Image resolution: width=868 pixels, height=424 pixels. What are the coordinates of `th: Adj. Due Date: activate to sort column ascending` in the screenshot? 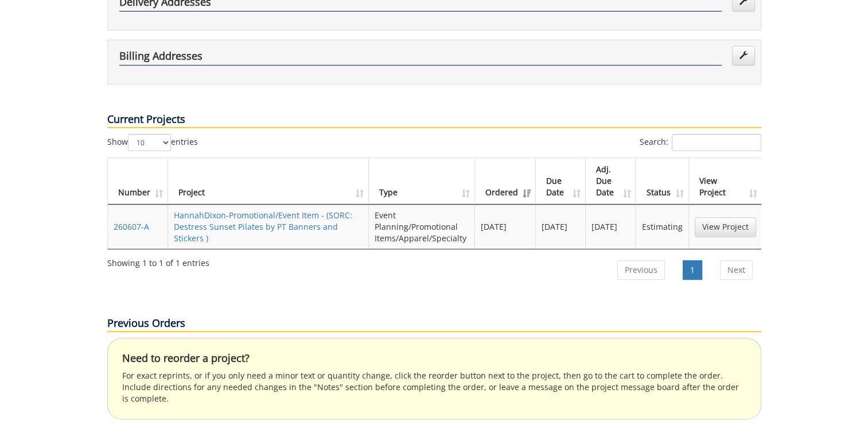 It's located at (610, 181).